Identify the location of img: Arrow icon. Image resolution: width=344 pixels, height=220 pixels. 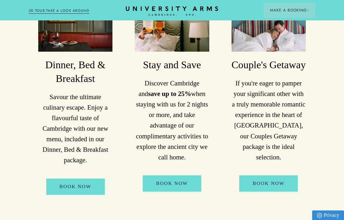
(308, 10).